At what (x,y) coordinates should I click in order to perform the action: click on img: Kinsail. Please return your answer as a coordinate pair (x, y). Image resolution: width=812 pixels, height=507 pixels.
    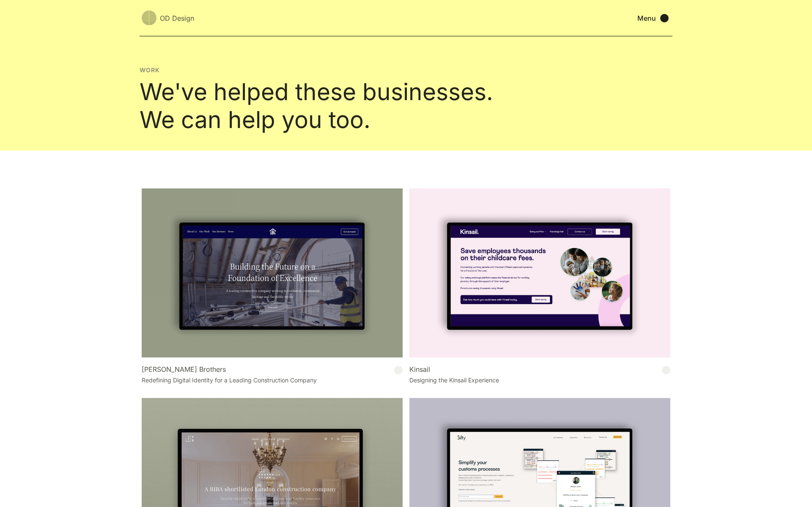
    Looking at the image, I should click on (539, 273).